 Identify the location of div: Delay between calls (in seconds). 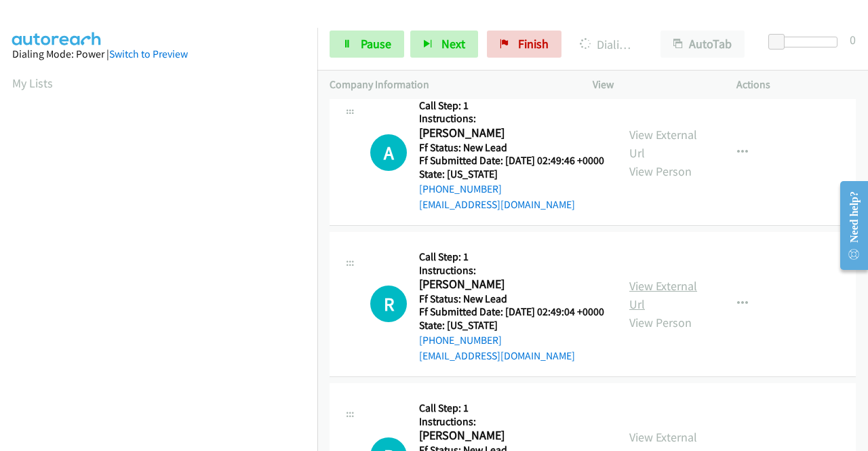
(806, 42).